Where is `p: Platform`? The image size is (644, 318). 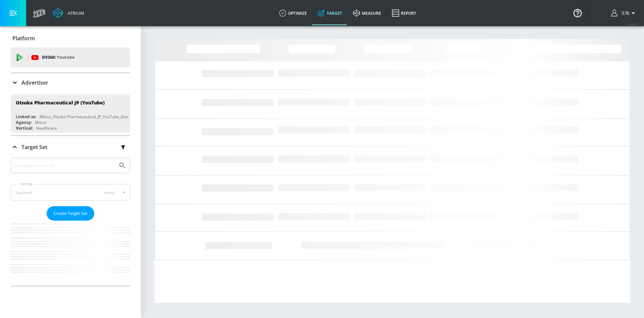
p: Platform is located at coordinates (24, 38).